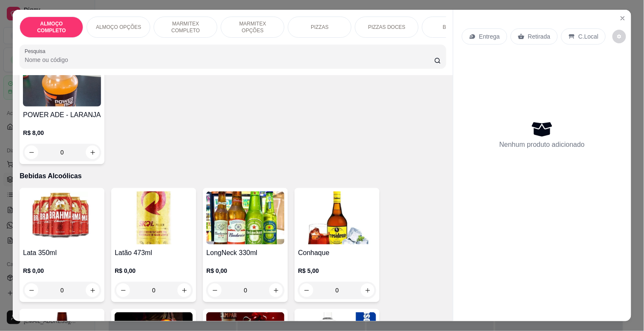 This screenshot has width=644, height=331. I want to click on h4: Latão 473ml, so click(154, 253).